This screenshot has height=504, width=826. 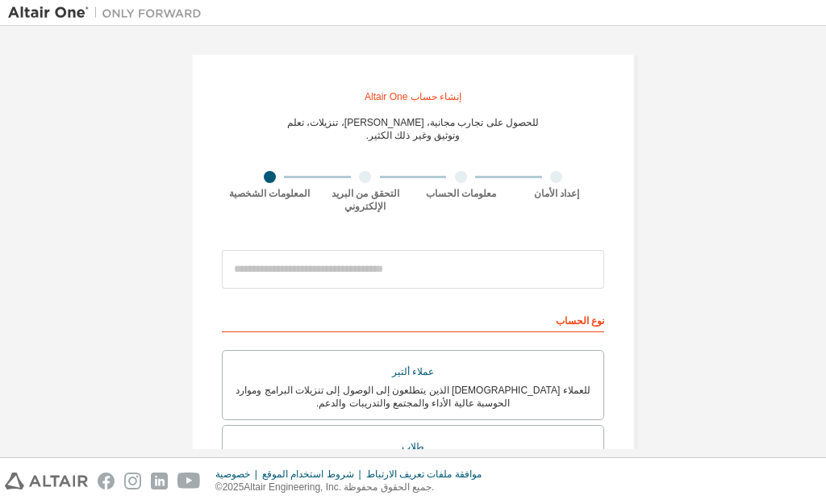 What do you see at coordinates (365, 199) in the screenshot?
I see `font: التحقق من البريد الإلكتروني` at bounding box center [365, 199].